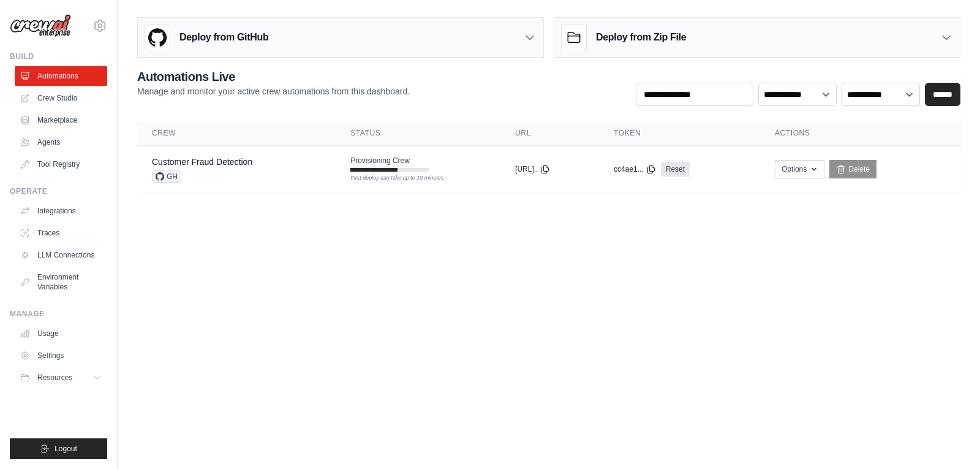  I want to click on a: Usage, so click(61, 333).